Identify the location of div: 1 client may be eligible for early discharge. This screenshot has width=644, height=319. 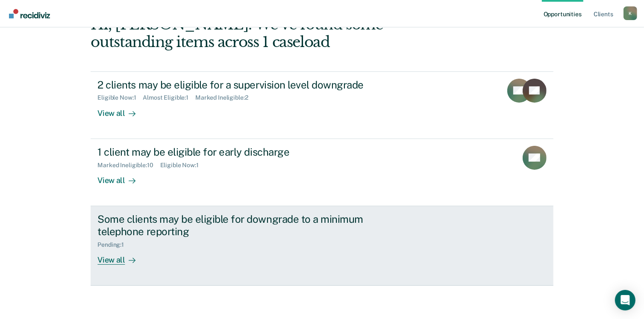
(248, 152).